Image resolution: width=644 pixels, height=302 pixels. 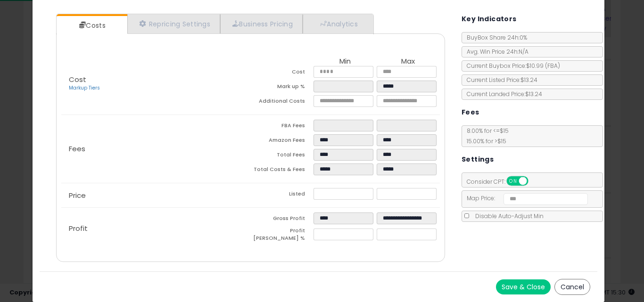 I want to click on button: Save & Close, so click(x=523, y=287).